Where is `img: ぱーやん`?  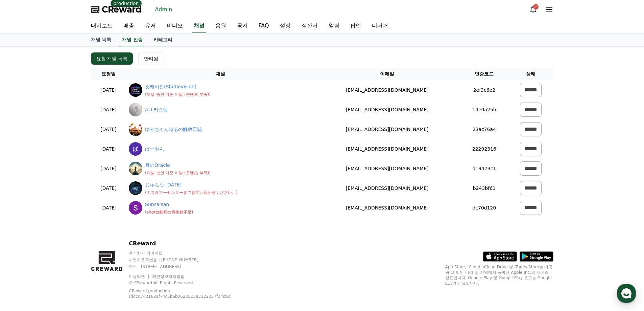
img: ぱーやん is located at coordinates (136, 149).